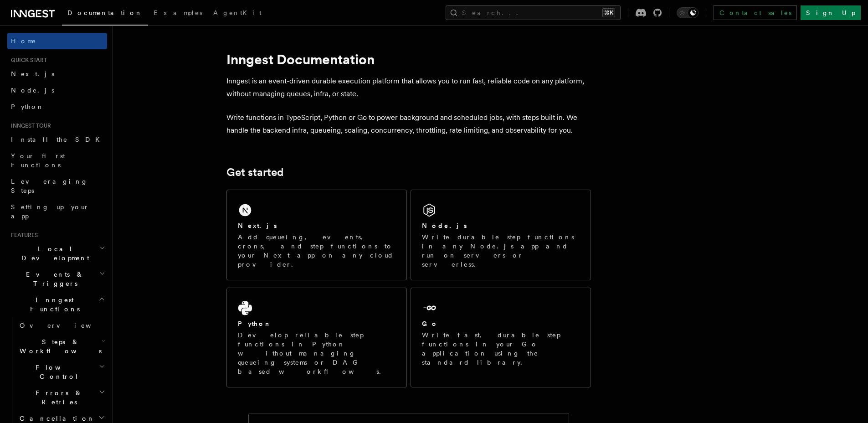 The height and width of the screenshot is (423, 868). Describe the element at coordinates (255, 172) in the screenshot. I see `a: Get started` at that location.